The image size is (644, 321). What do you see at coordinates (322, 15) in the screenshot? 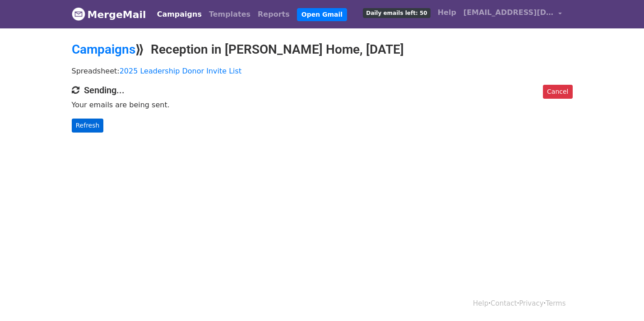
I see `a: Open Gmail` at bounding box center [322, 15].